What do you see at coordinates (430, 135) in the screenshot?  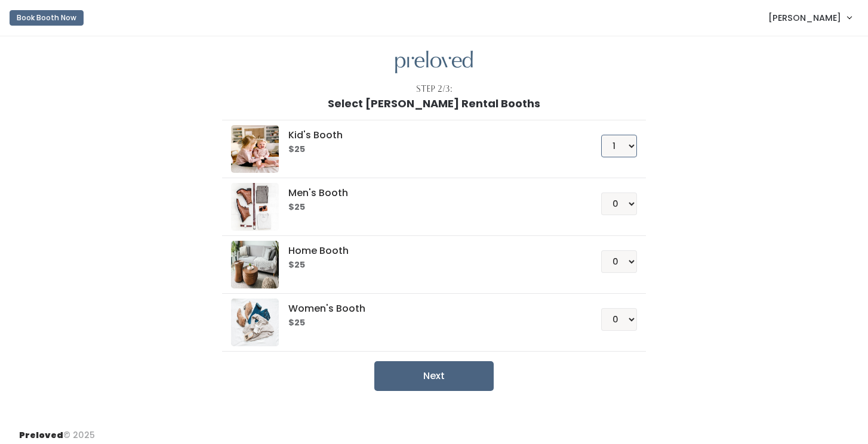 I see `h5: Kid's Booth` at bounding box center [430, 135].